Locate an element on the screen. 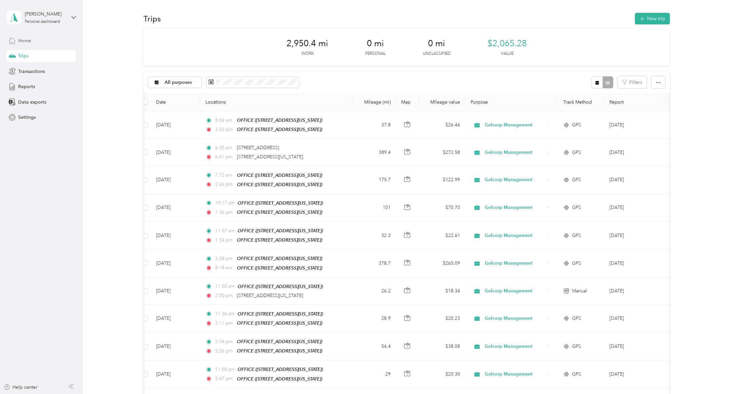 This screenshot has width=734, height=394. th: Track Method is located at coordinates (581, 102).